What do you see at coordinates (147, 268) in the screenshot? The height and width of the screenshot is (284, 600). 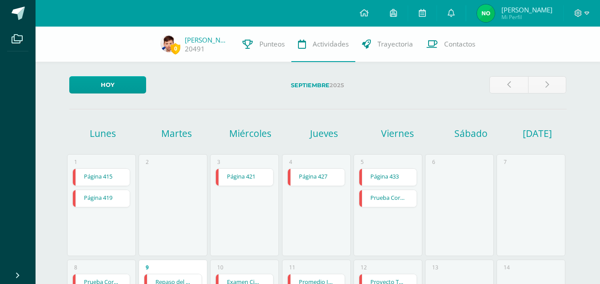 I see `div: 9` at bounding box center [147, 268].